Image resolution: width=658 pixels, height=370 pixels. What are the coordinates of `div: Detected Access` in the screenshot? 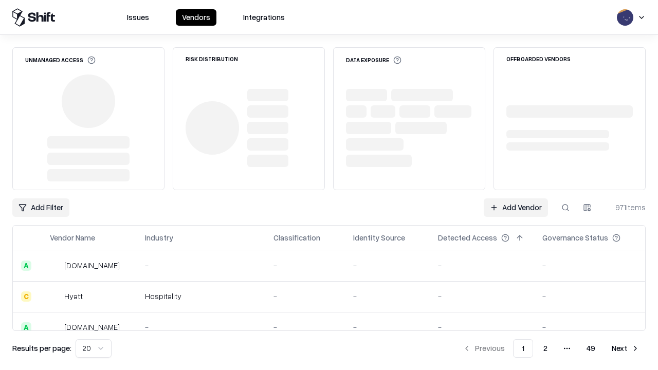 It's located at (467, 237).